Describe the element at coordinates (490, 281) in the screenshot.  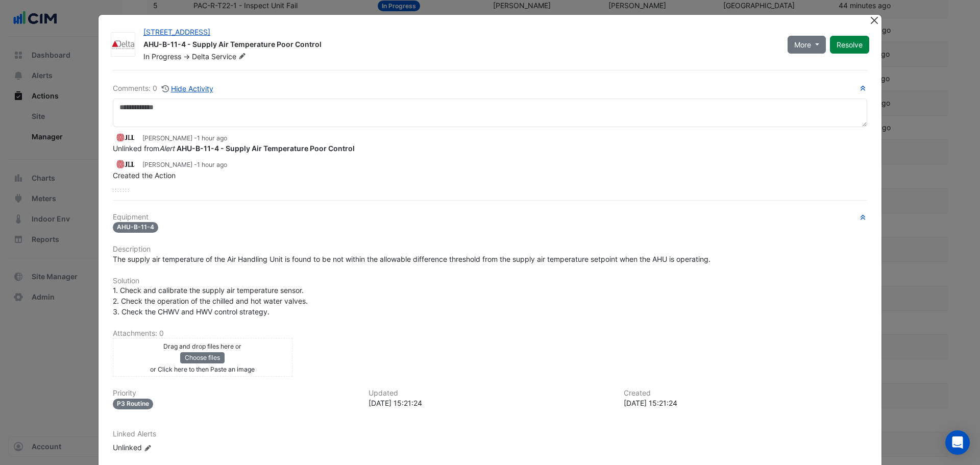
I see `h6: Solution` at that location.